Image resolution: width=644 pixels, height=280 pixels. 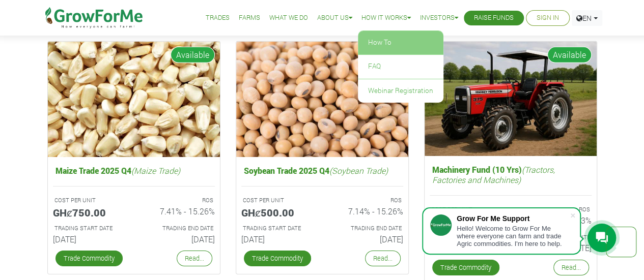 What do you see at coordinates (156, 170) in the screenshot?
I see `i: (Maize Trade)` at bounding box center [156, 170].